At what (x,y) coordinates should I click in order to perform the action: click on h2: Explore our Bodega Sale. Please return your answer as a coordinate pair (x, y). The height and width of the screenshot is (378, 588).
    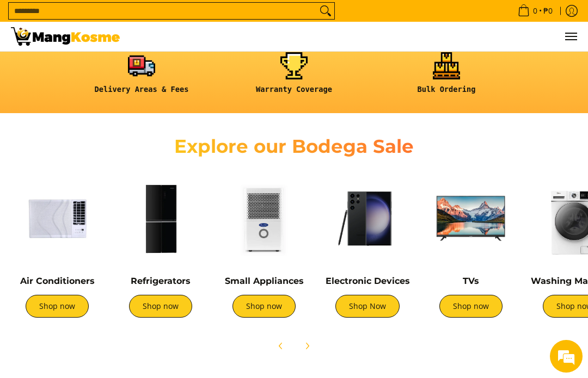
    Looking at the image, I should click on (294, 147).